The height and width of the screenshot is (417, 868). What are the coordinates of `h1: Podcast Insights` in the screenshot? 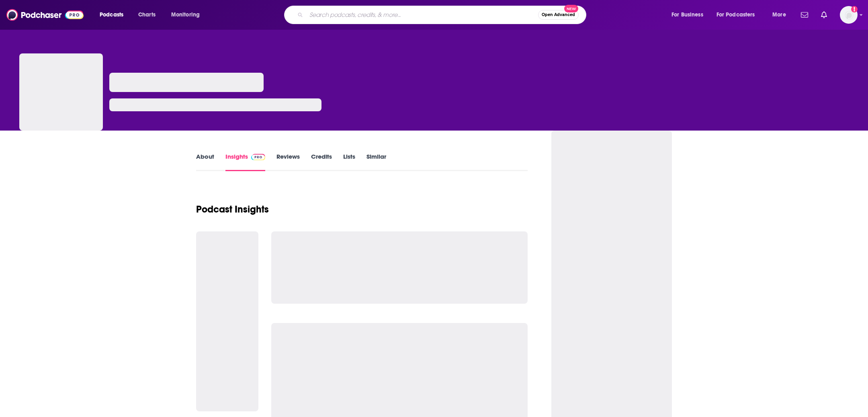 It's located at (232, 209).